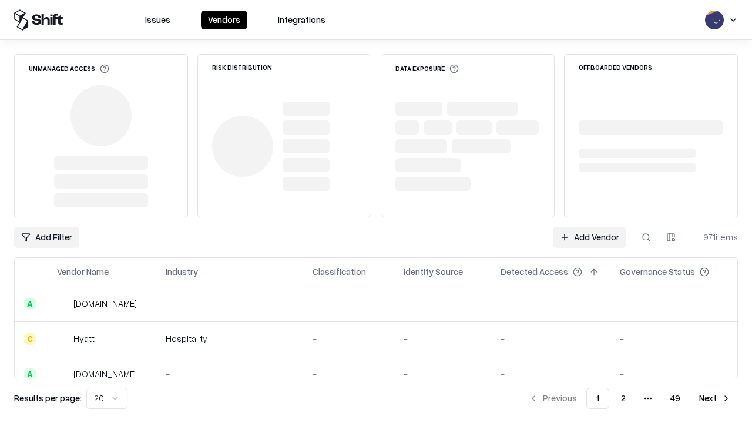 The image size is (752, 423). I want to click on p: Results per page:, so click(48, 398).